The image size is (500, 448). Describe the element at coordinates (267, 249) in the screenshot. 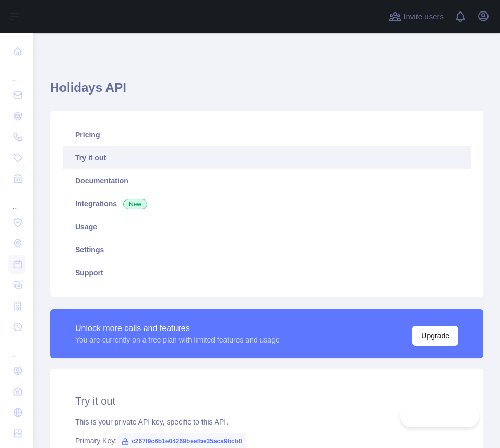

I see `a: Settings` at that location.